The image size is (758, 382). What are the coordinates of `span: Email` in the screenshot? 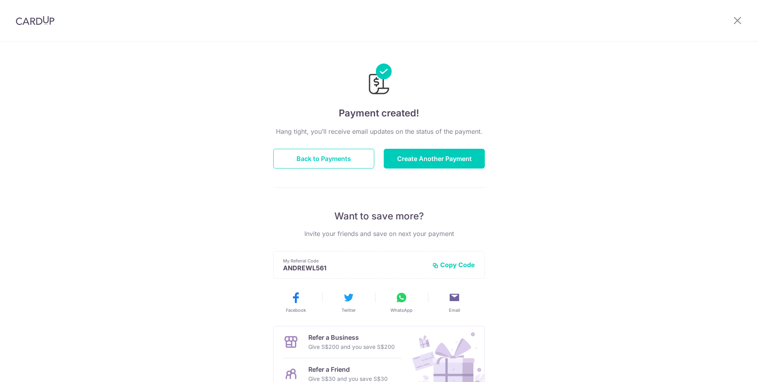 It's located at (454, 310).